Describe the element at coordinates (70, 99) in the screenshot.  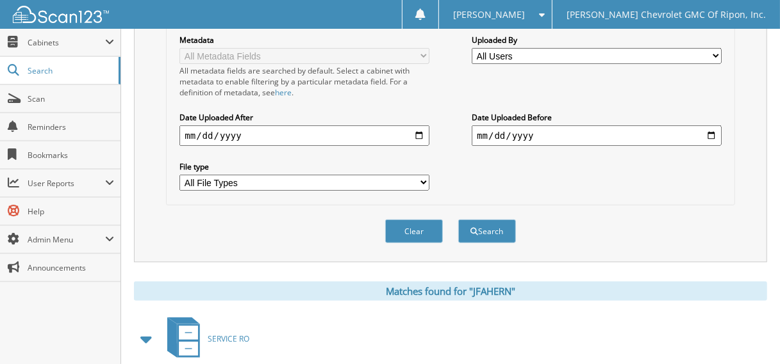
I see `span: Scan` at that location.